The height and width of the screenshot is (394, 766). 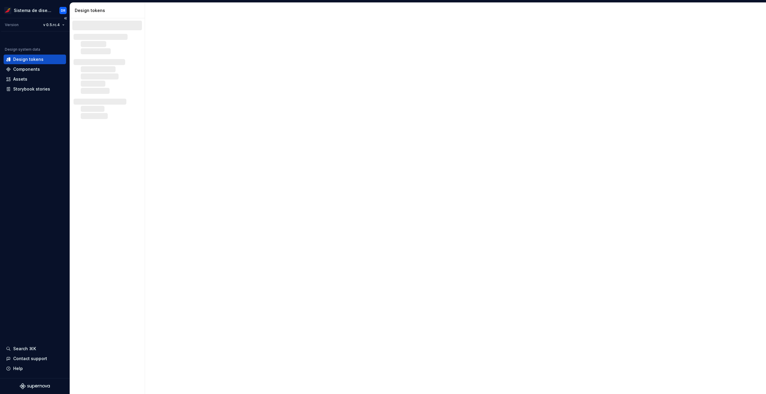 I want to click on div: DR, so click(x=63, y=11).